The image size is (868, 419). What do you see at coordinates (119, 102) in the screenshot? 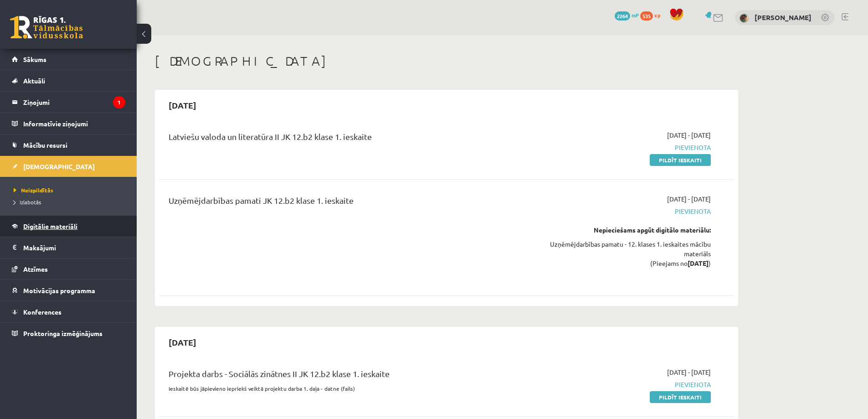
I see `i: 1` at bounding box center [119, 102].